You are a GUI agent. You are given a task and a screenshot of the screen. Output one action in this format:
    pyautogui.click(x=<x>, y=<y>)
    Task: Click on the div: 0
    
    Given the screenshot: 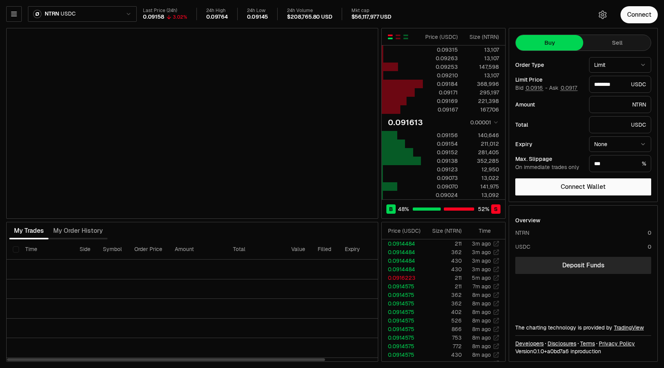 What is the action you would take?
    pyautogui.click(x=650, y=233)
    